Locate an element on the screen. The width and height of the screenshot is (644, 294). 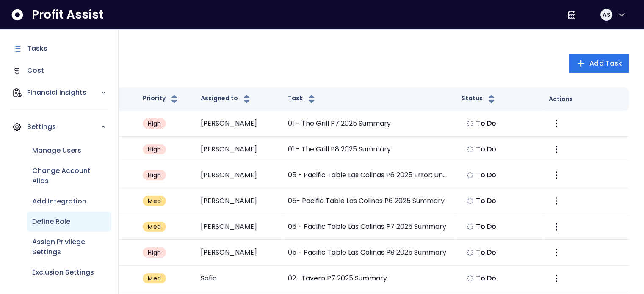
td: 05 - Pacific Table Las Colinas P8 2025 Summary is located at coordinates (368, 252).